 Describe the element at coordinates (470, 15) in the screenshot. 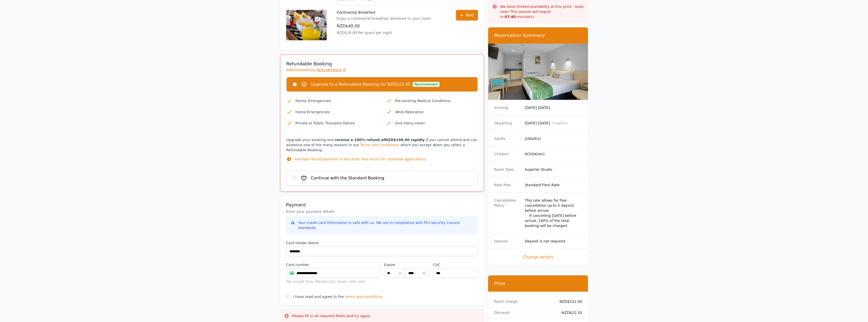

I see `span: Add` at that location.